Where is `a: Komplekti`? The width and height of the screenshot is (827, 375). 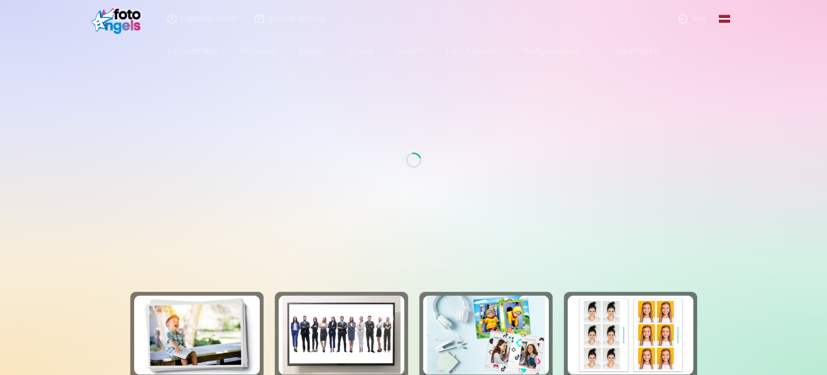 a: Komplekti is located at coordinates (258, 51).